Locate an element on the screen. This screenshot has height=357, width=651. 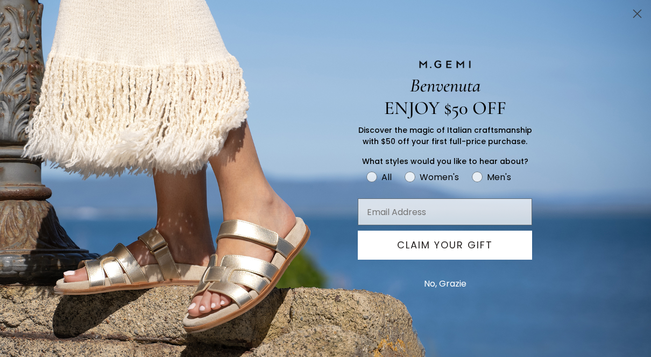
span: What styles would you like to hear about? is located at coordinates (445, 161).